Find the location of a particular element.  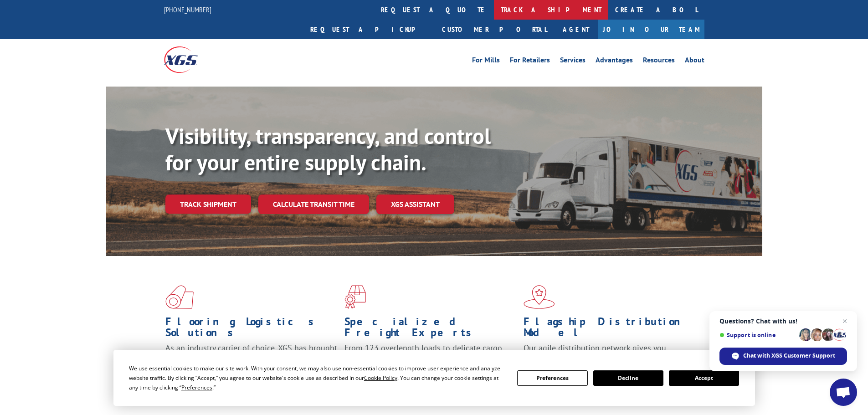

span: Chat with XGS Customer Support is located at coordinates (790, 356).